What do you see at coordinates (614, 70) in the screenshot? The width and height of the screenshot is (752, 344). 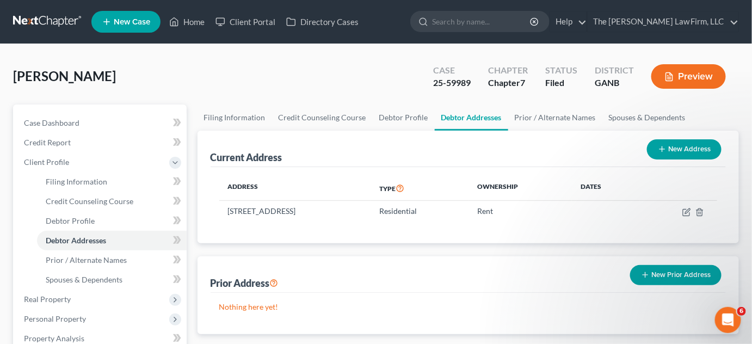 I see `div: District` at bounding box center [614, 70].